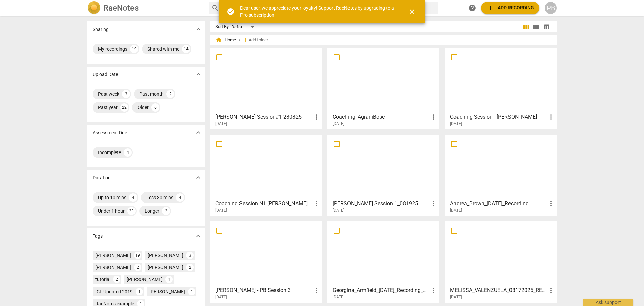 This screenshot has width=644, height=306. I want to click on div: 14, so click(186, 49).